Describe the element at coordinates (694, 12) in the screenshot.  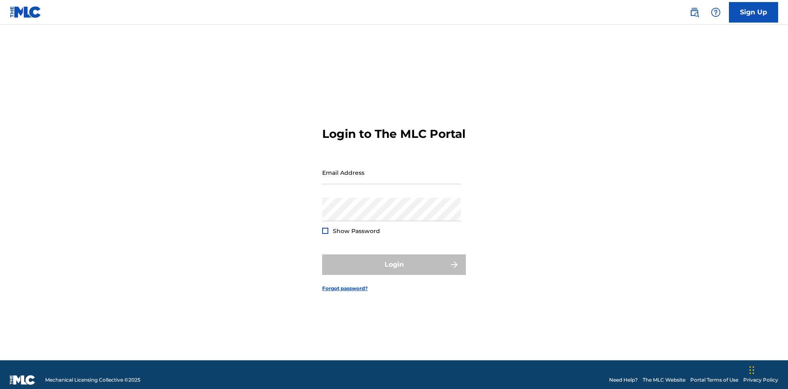
I see `img: search` at that location.